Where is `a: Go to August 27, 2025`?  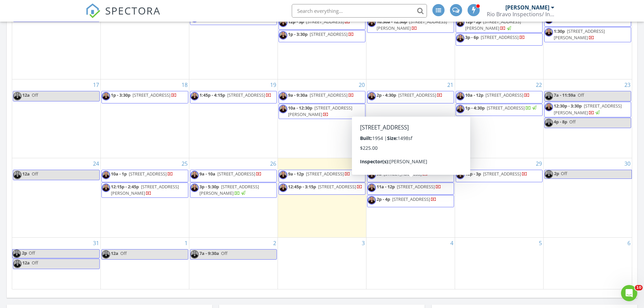 a: Go to August 27, 2025 is located at coordinates (362, 163).